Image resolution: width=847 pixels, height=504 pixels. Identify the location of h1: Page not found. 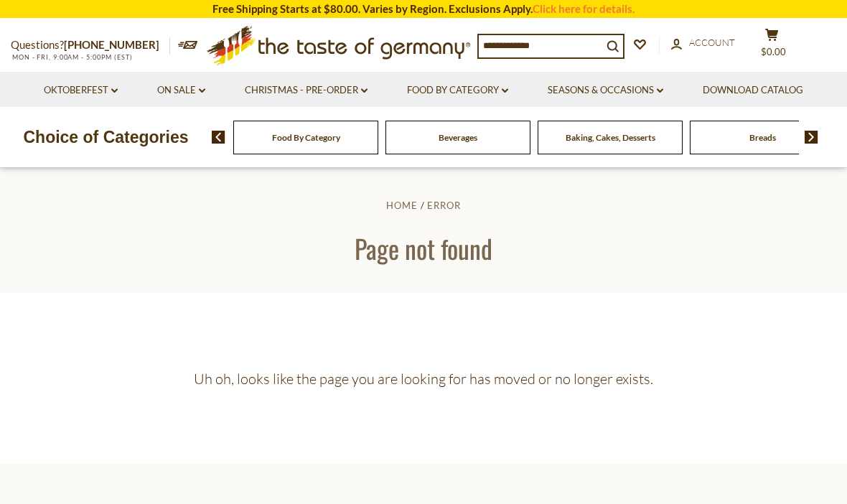
(424, 248).